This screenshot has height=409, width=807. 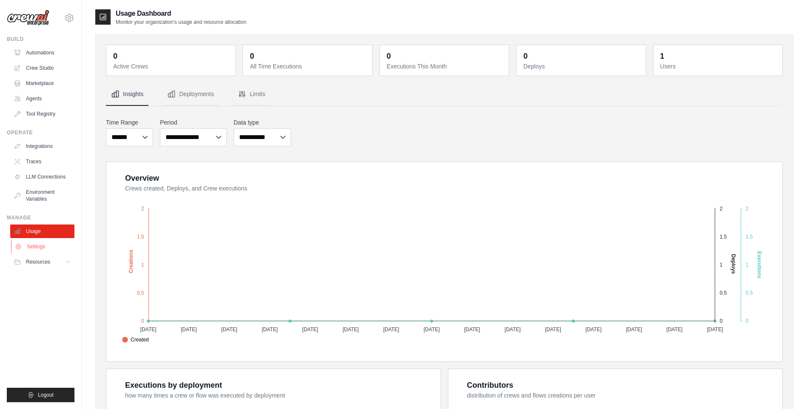 I want to click on div: 1, so click(x=662, y=56).